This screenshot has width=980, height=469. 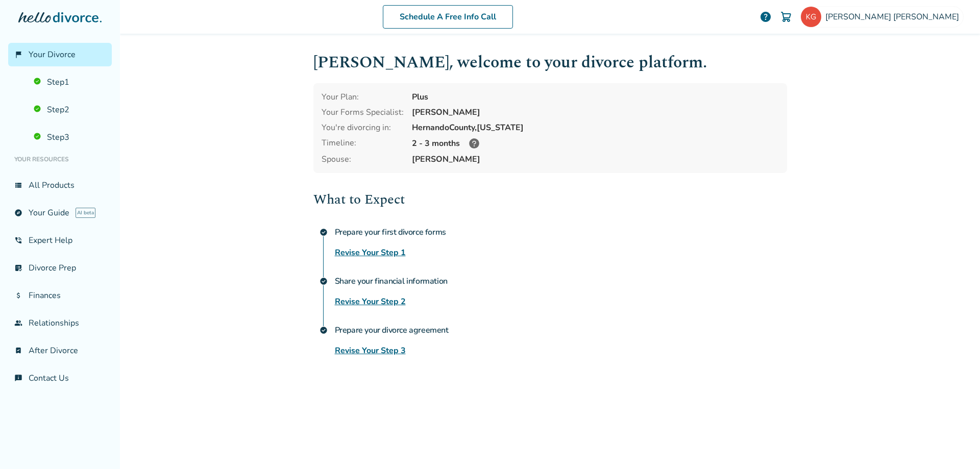 I want to click on div: Timeline:, so click(x=362, y=143).